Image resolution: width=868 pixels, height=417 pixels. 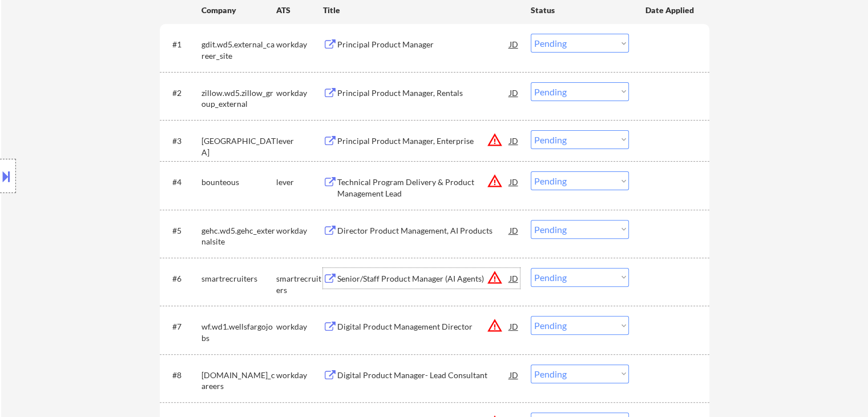 What do you see at coordinates (424, 327) in the screenshot?
I see `div: Digital Product Management Director` at bounding box center [424, 327].